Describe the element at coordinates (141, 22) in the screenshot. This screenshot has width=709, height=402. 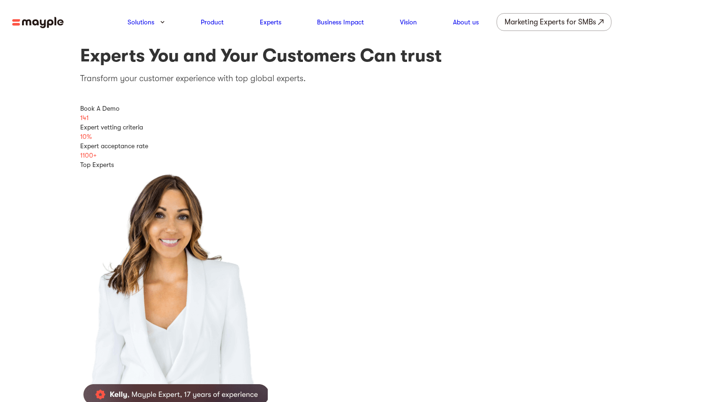
I see `a: Solutions` at that location.